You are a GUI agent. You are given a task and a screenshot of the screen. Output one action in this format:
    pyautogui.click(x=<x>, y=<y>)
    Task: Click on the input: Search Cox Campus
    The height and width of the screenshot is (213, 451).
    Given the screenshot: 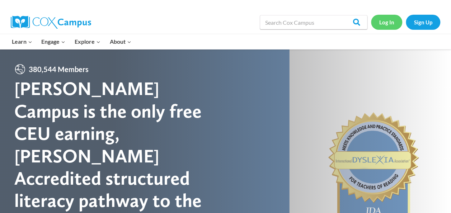 What is the action you would take?
    pyautogui.click(x=313, y=22)
    